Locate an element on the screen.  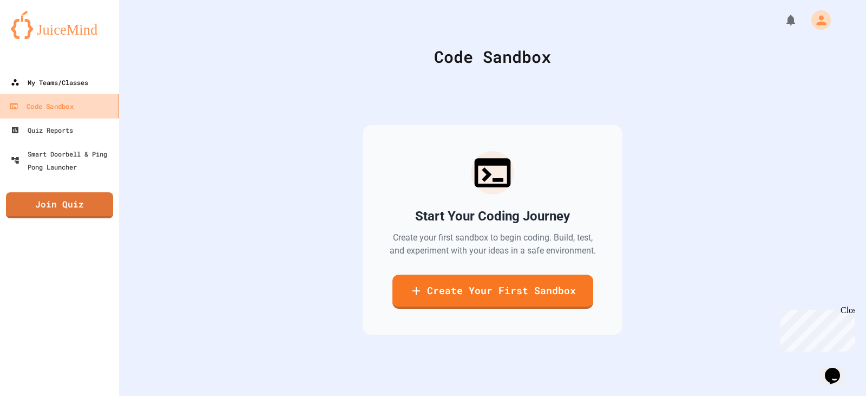
a: Join Quiz is located at coordinates (60, 205).